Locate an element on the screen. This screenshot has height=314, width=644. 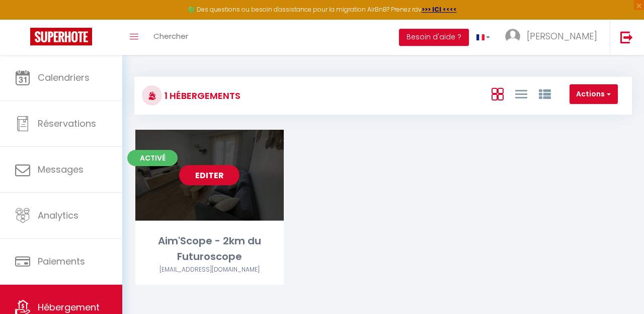
strong: >>> ICI <<<< is located at coordinates (440, 9).